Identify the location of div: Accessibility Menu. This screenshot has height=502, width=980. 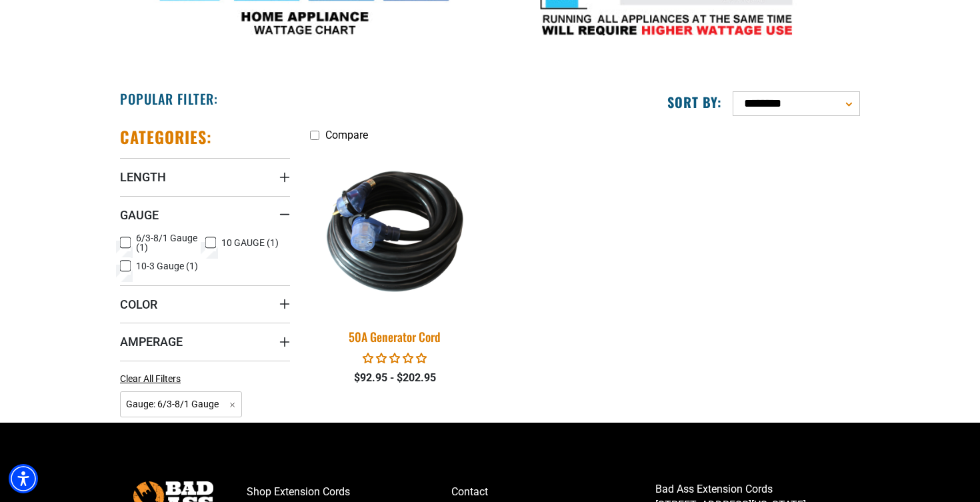
(23, 479).